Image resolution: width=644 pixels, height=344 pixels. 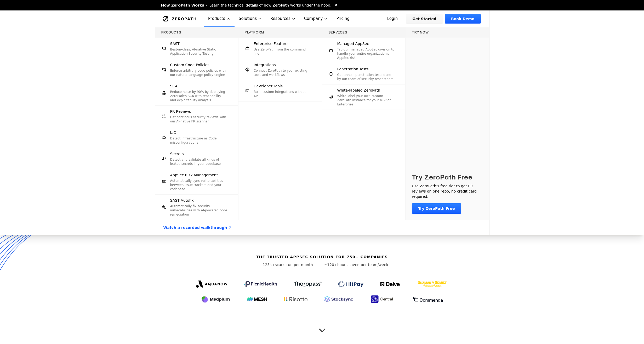 What do you see at coordinates (197, 48) in the screenshot?
I see `a: SASTBest-in-class, AI-native Static Application Security Testing` at bounding box center [197, 48].